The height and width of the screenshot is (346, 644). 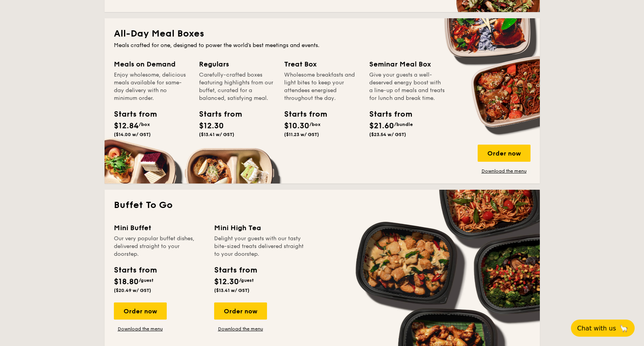 I want to click on span: /bundle, so click(x=404, y=125).